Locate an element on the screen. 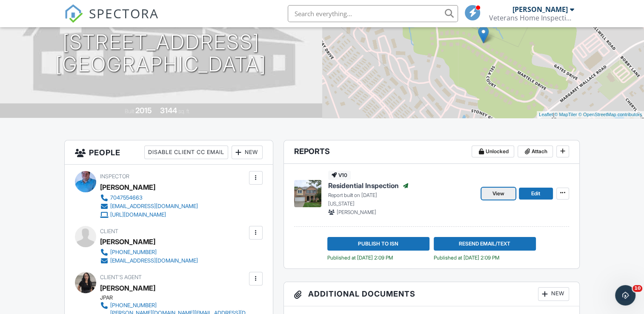  h3: Additional Documents is located at coordinates (432, 294).